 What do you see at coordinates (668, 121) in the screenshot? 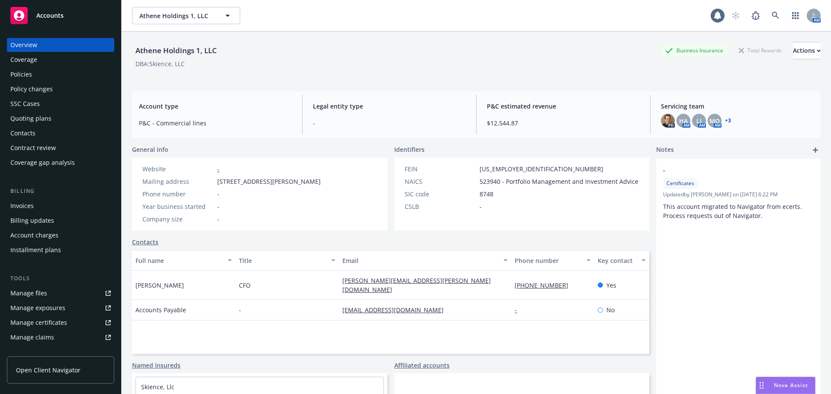
I see `img: photo` at bounding box center [668, 121].